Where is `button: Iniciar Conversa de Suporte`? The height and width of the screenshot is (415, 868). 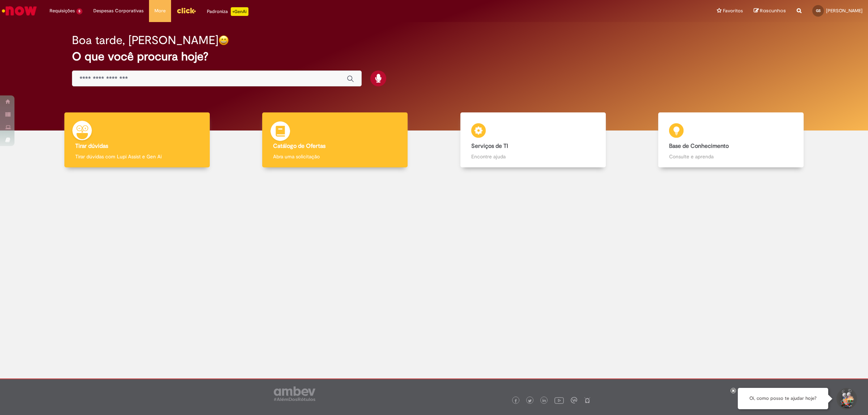
button: Iniciar Conversa de Suporte is located at coordinates (847, 399).